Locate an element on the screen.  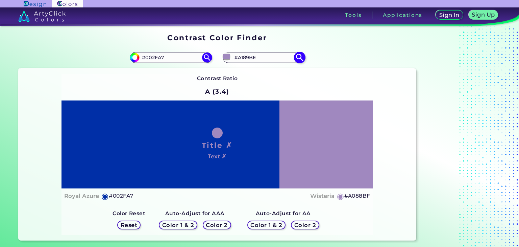
h3: Applications is located at coordinates (403, 15).